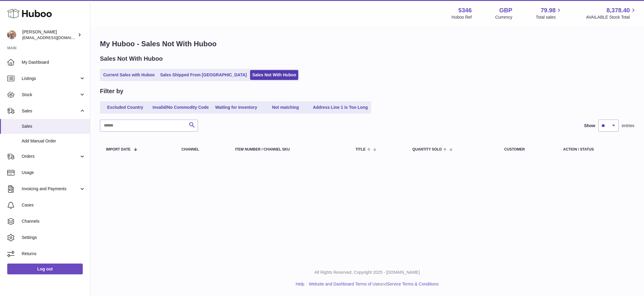 Image resolution: width=644 pixels, height=296 pixels. What do you see at coordinates (549, 17) in the screenshot?
I see `span: Total sales` at bounding box center [549, 17].